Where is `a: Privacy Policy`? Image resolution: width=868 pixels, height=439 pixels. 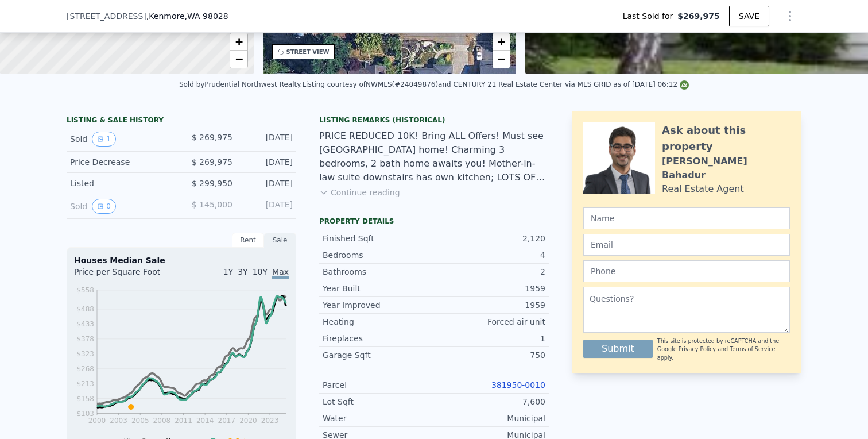 a: Privacy Policy is located at coordinates (697, 349).